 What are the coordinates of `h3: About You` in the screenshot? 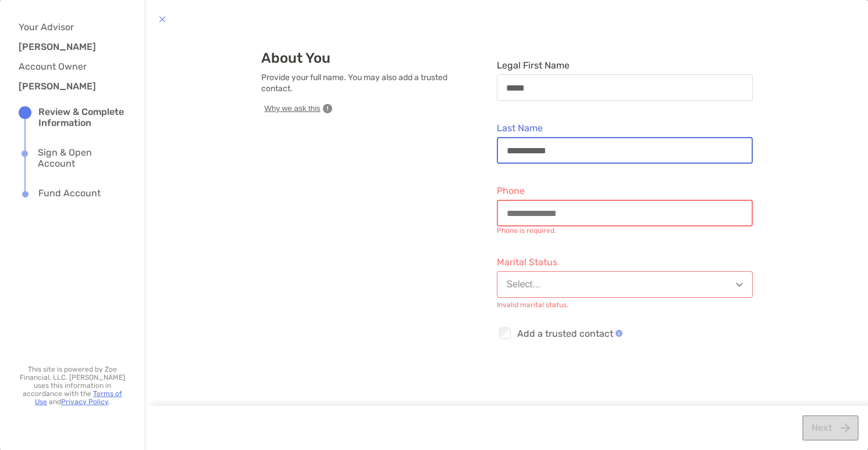 It's located at (357, 58).